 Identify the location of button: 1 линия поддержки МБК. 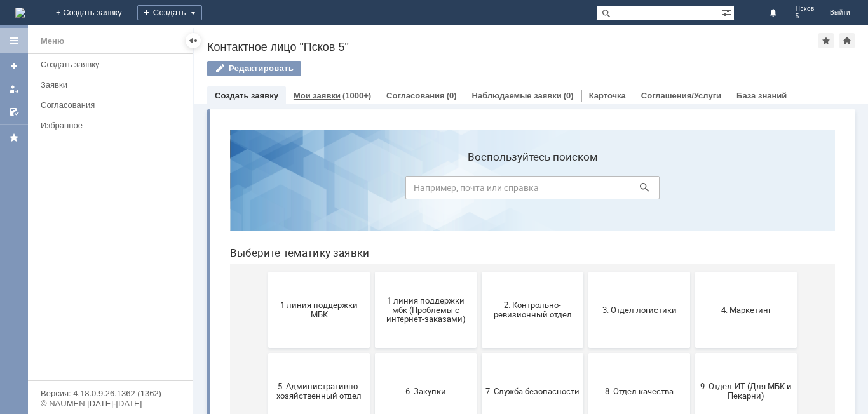
(99, 190).